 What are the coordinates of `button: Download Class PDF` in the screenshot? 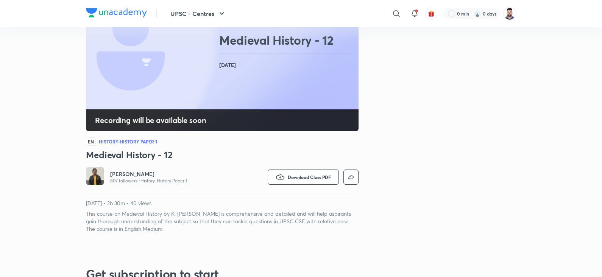 It's located at (303, 177).